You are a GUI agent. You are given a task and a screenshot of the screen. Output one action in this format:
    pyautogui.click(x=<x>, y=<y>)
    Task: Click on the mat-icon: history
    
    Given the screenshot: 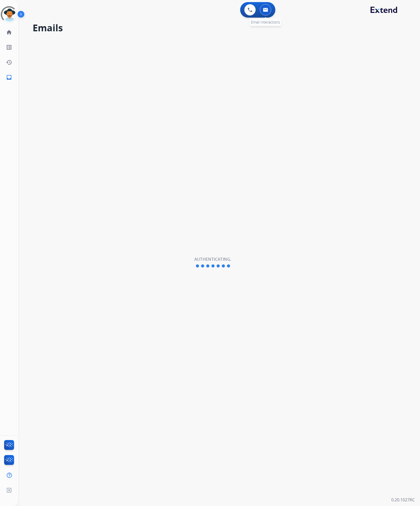 What is the action you would take?
    pyautogui.click(x=9, y=62)
    